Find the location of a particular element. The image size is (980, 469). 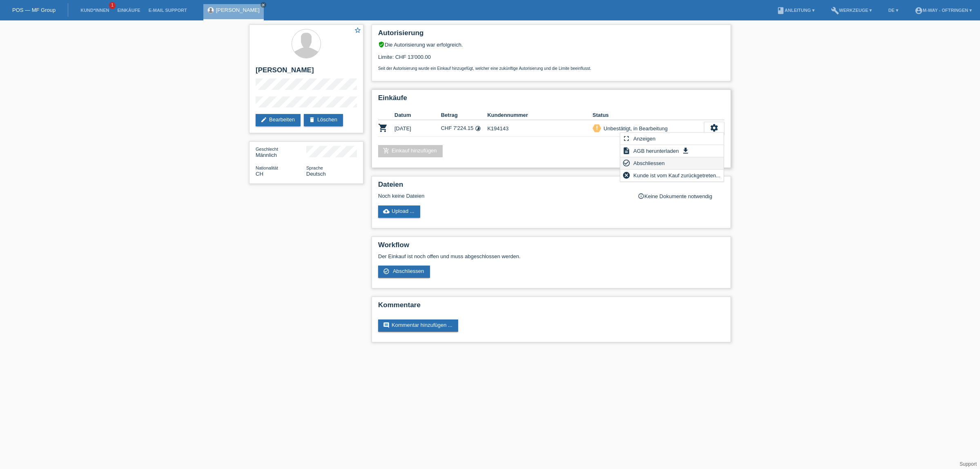

a: add_shopping_cartEinkauf hinzufügen is located at coordinates (410, 151).